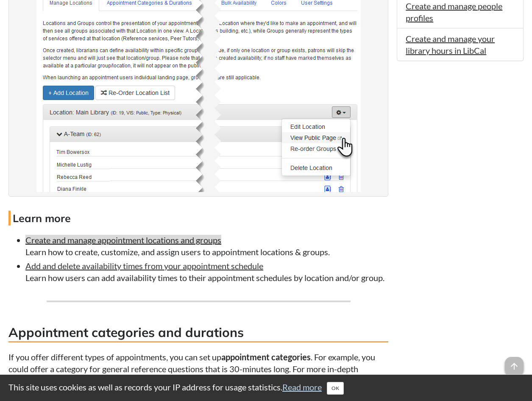  I want to click on button: Close, so click(336, 388).